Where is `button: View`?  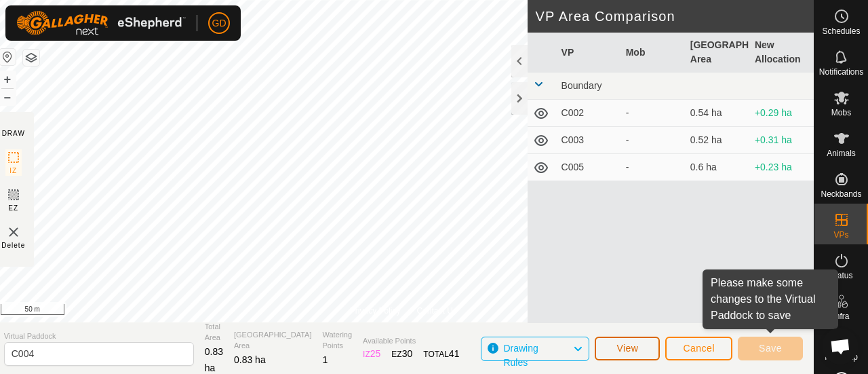
button: View is located at coordinates (627, 349).